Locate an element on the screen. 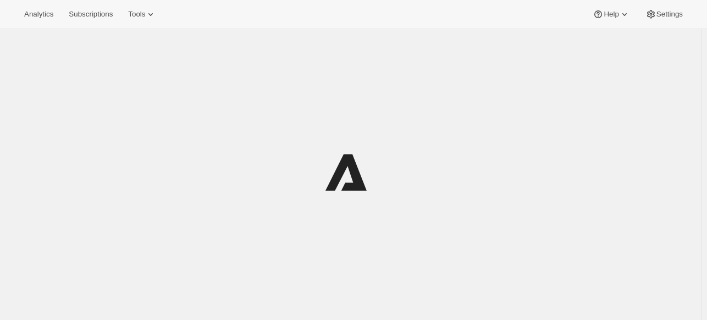 This screenshot has height=320, width=707. button: Analytics is located at coordinates (38, 14).